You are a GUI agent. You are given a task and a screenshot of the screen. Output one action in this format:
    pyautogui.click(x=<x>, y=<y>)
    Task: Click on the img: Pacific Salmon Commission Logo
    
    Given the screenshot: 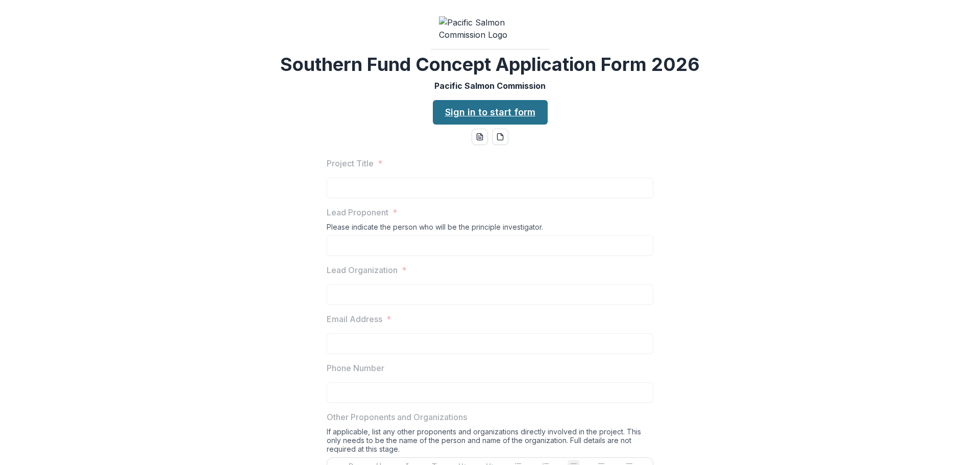 What is the action you would take?
    pyautogui.click(x=490, y=29)
    